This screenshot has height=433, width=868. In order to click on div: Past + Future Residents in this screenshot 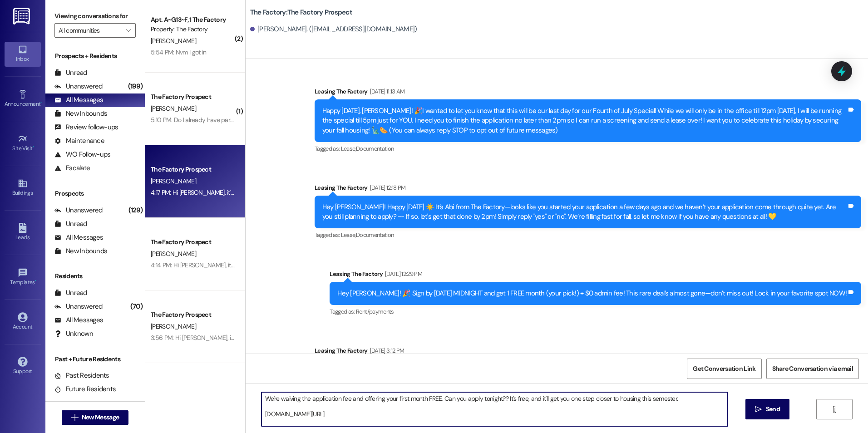, I will do `click(95, 359)`.